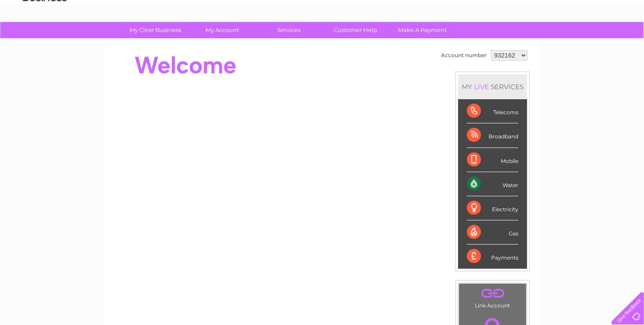 The width and height of the screenshot is (644, 325). Describe the element at coordinates (492, 112) in the screenshot. I see `div: Telecoms` at that location.